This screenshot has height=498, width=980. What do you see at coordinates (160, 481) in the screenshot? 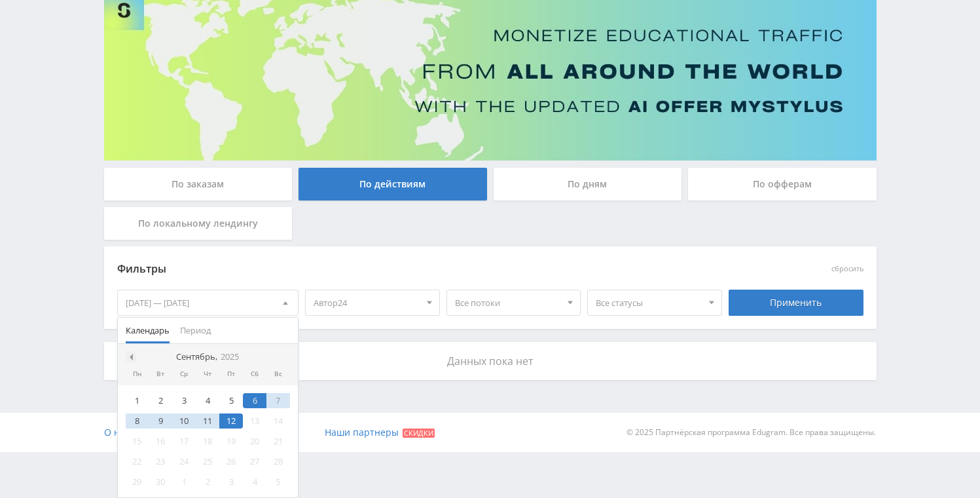
I see `div: 30` at bounding box center [160, 481].